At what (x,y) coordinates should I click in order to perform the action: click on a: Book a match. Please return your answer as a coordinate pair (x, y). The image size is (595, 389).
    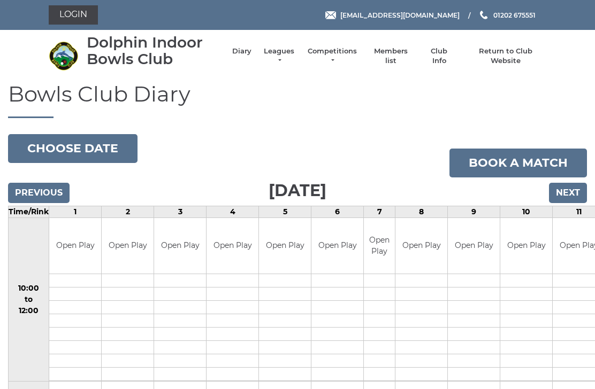
    Looking at the image, I should click on (518, 163).